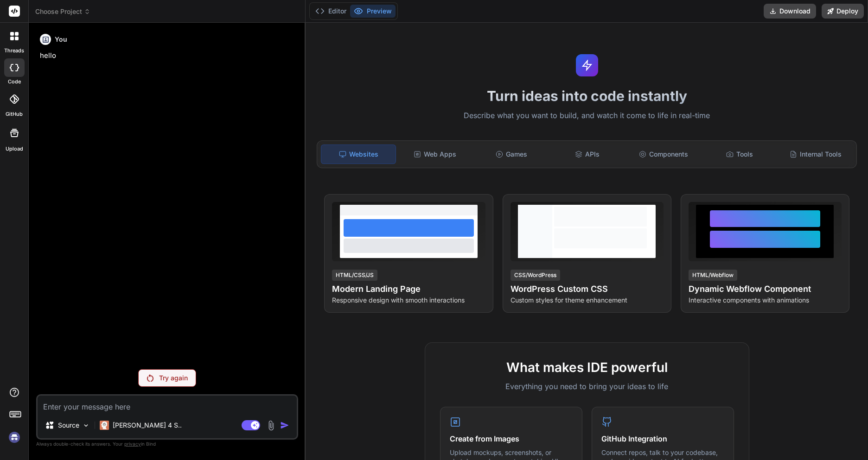  I want to click on div: HTML/CSS/JS, so click(355, 275).